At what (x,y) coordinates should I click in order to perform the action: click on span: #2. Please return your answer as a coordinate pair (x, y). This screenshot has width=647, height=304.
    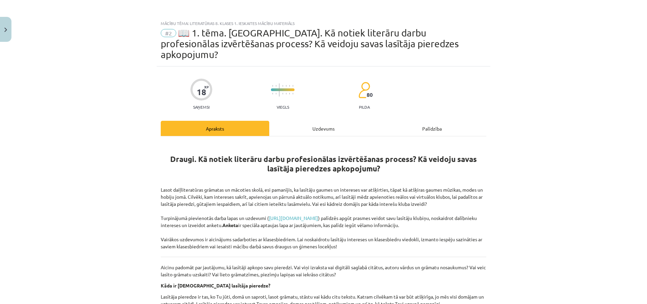
    Looking at the image, I should click on (168, 33).